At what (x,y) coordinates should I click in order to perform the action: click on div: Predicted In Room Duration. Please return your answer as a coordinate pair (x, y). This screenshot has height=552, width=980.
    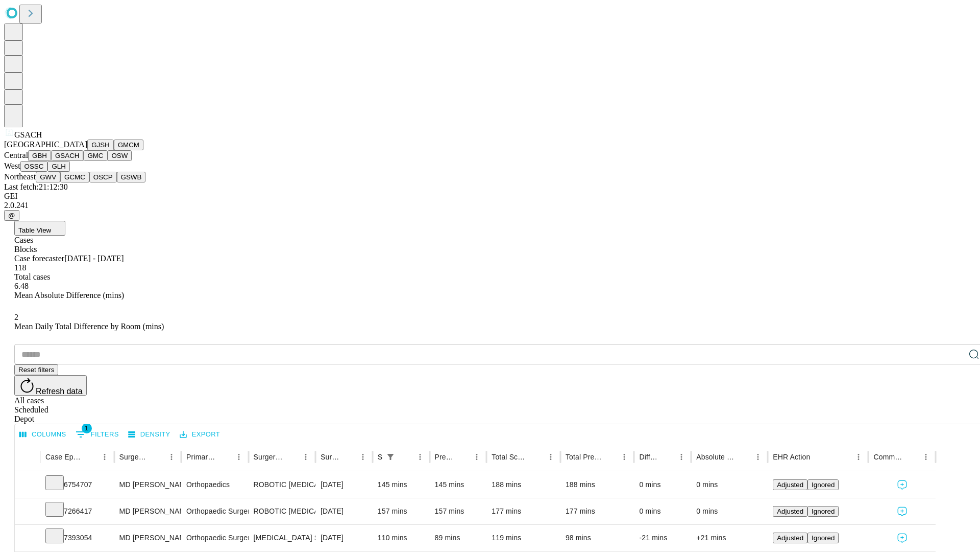
    Looking at the image, I should click on (445, 456).